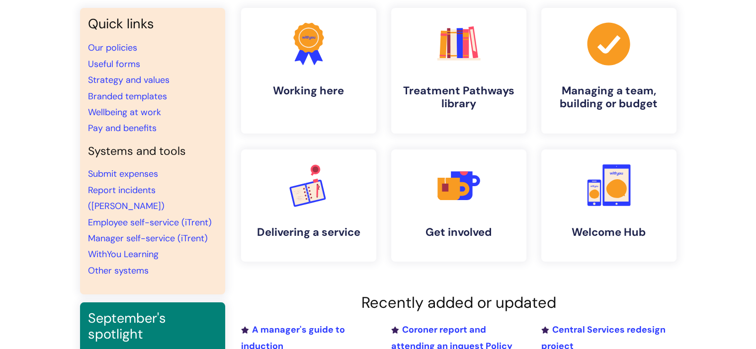 Image resolution: width=756 pixels, height=349 pixels. What do you see at coordinates (308, 232) in the screenshot?
I see `h4: Delivering a service` at bounding box center [308, 232].